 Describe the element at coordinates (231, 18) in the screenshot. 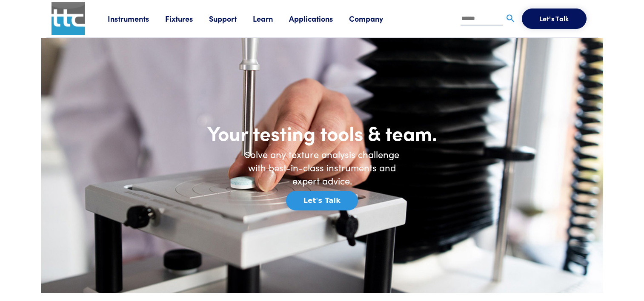

I see `a: Support` at that location.